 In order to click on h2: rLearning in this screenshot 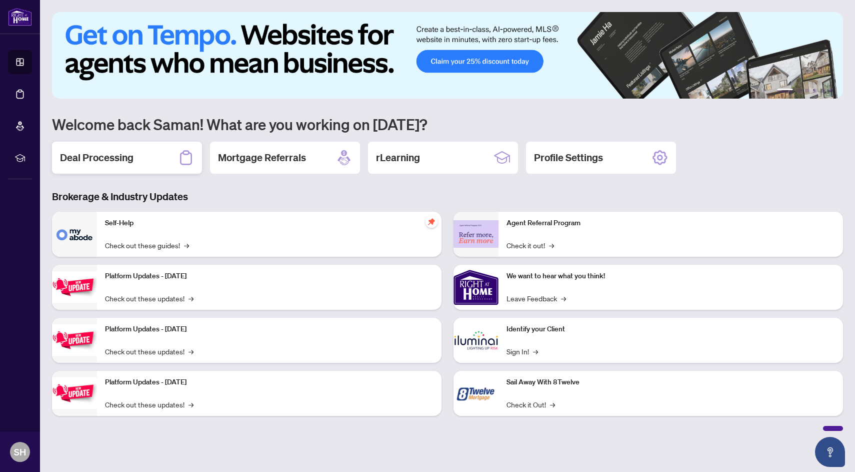, I will do `click(398, 158)`.